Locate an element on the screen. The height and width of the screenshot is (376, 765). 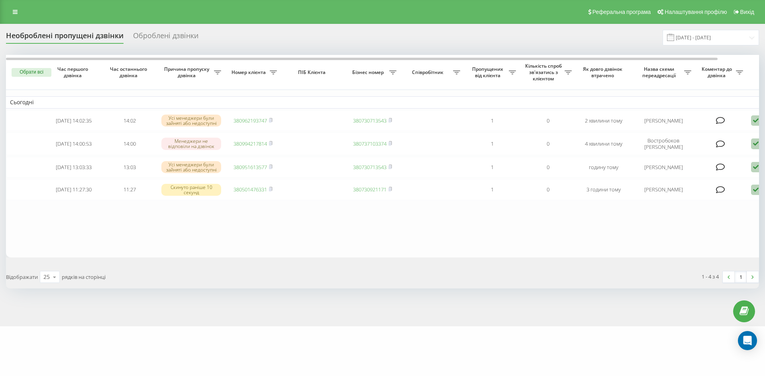
a: 380994217814 is located at coordinates (250, 144).